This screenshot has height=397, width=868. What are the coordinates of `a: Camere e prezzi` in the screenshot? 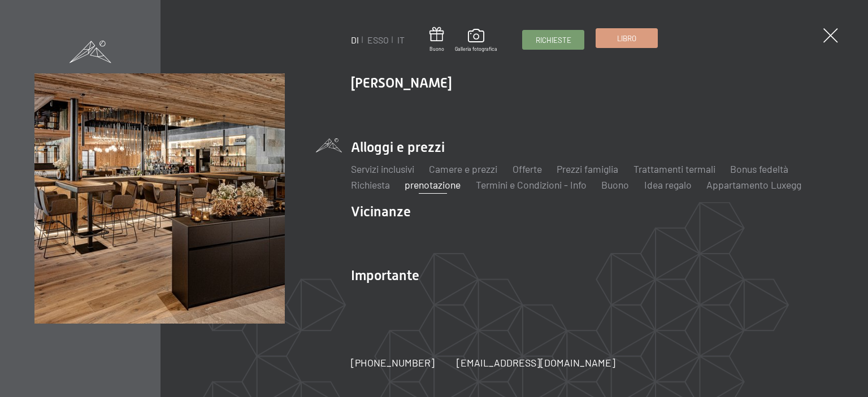 It's located at (463, 169).